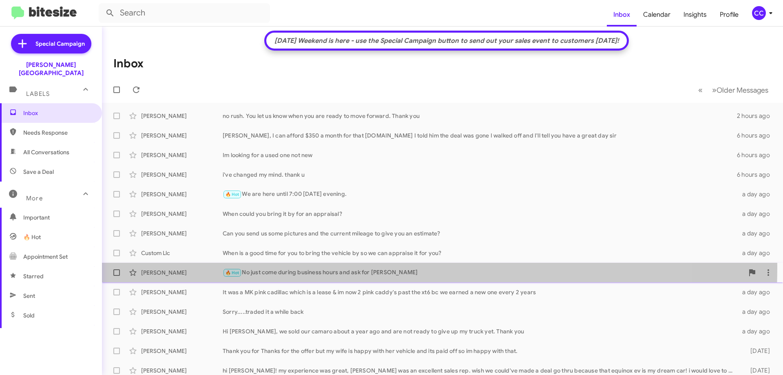 Image resolution: width=783 pixels, height=375 pixels. What do you see at coordinates (182, 253) in the screenshot?
I see `div: Custom Llc` at bounding box center [182, 253].